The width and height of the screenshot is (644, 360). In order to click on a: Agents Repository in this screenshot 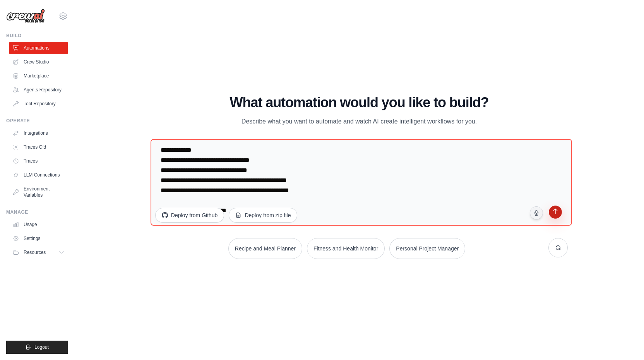, I will do `click(39, 90)`.